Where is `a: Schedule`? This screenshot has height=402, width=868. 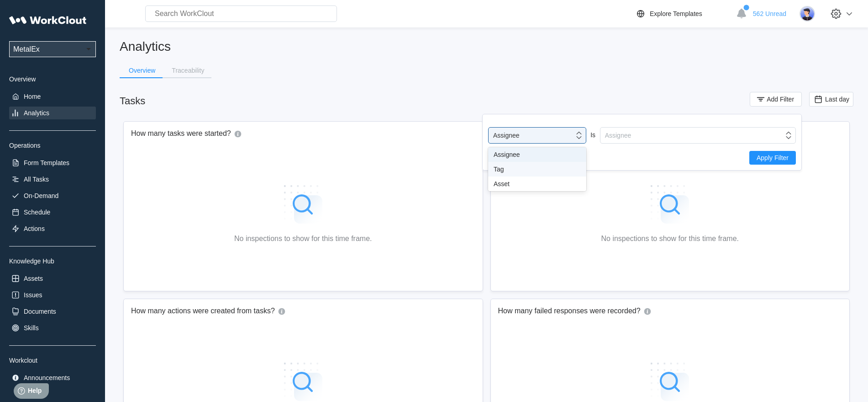
a: Schedule is located at coordinates (53, 212).